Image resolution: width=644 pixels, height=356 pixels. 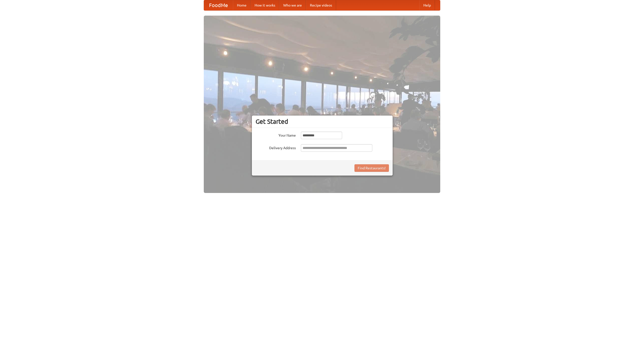 I want to click on a: Recipe videos, so click(x=321, y=6).